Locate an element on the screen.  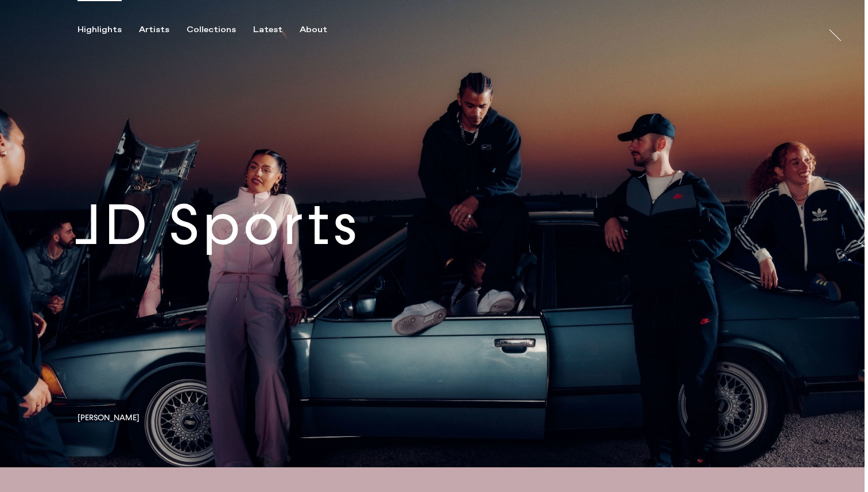
div: About is located at coordinates (313, 29).